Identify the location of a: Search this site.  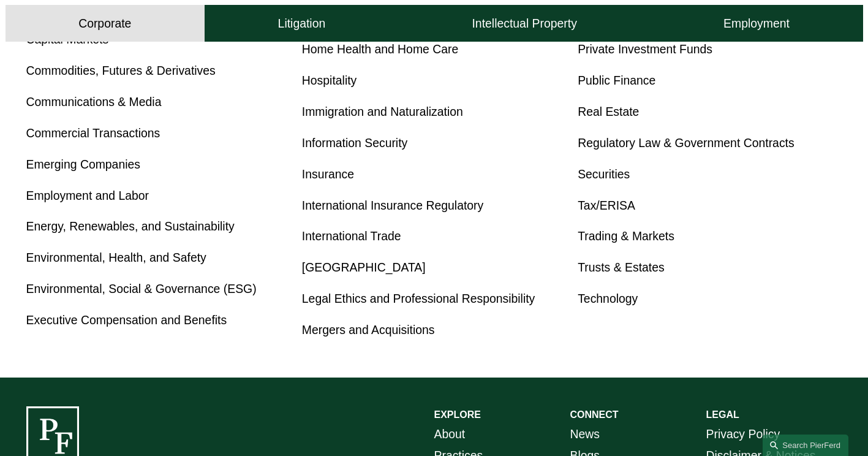
(806, 445).